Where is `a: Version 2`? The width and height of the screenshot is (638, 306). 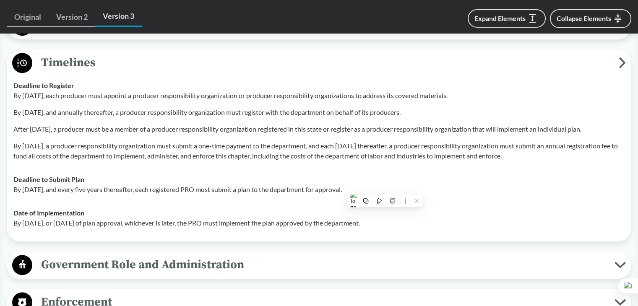
a: Version 2 is located at coordinates (72, 17).